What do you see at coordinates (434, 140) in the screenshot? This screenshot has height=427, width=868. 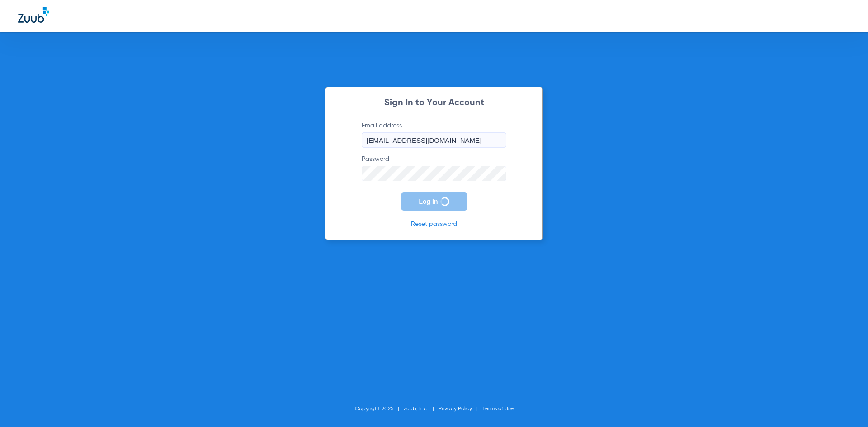 I see `input: Email address` at bounding box center [434, 140].